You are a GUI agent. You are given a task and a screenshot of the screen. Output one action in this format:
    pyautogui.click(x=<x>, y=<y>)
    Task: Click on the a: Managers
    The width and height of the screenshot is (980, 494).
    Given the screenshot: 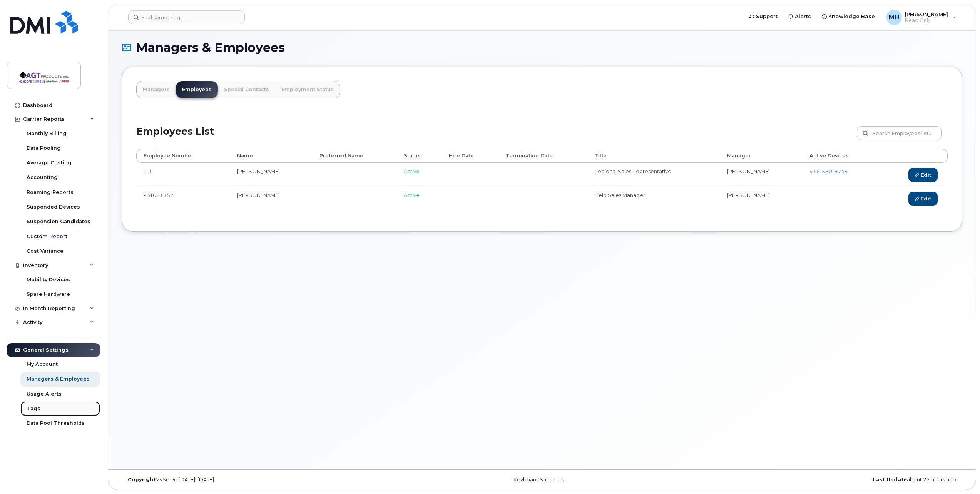 What is the action you would take?
    pyautogui.click(x=157, y=89)
    